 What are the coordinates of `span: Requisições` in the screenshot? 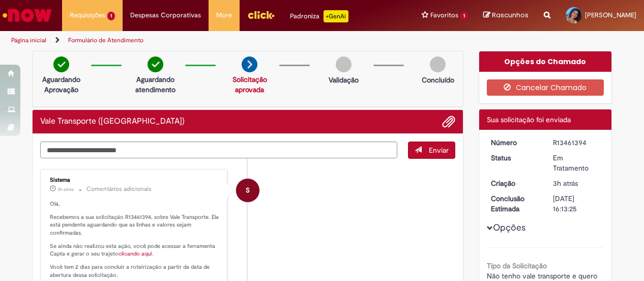 It's located at (87, 15).